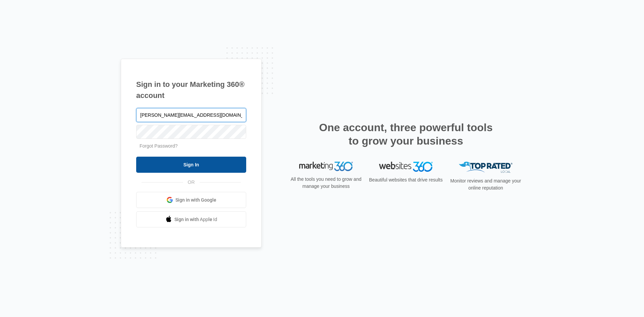  What do you see at coordinates (191, 219) in the screenshot?
I see `a: Sign in with Apple Id` at bounding box center [191, 219].